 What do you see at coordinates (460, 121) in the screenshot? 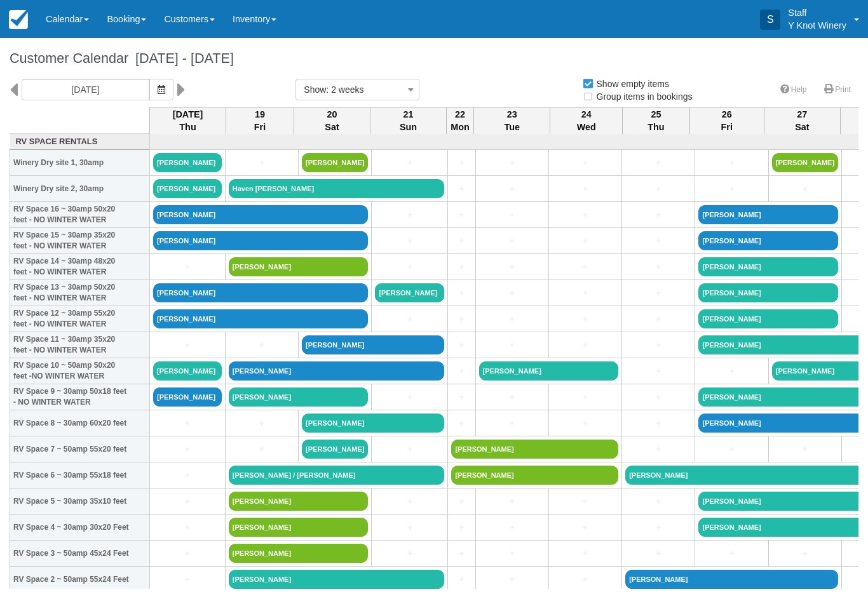
I see `th: 22 Mon` at bounding box center [460, 121].